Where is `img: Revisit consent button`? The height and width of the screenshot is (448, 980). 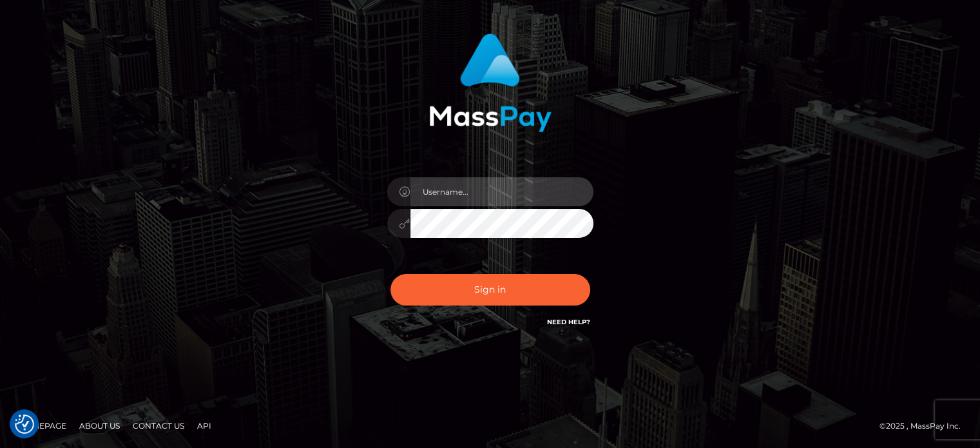
img: Revisit consent button is located at coordinates (25, 424).